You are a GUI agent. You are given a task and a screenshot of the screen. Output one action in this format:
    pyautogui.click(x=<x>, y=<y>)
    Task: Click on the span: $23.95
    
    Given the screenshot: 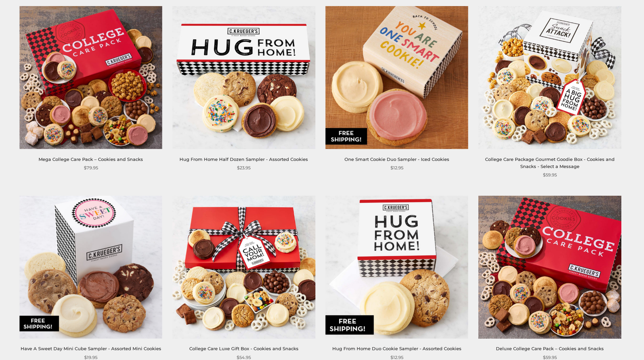 What is the action you would take?
    pyautogui.click(x=244, y=168)
    